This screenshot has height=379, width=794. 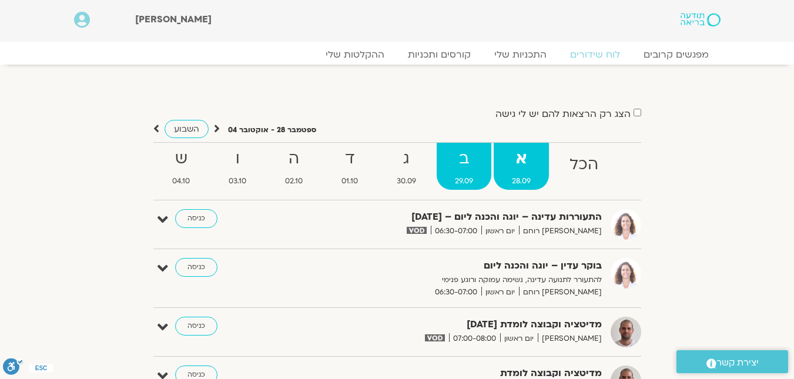 I want to click on a: ב29.09, so click(x=464, y=166).